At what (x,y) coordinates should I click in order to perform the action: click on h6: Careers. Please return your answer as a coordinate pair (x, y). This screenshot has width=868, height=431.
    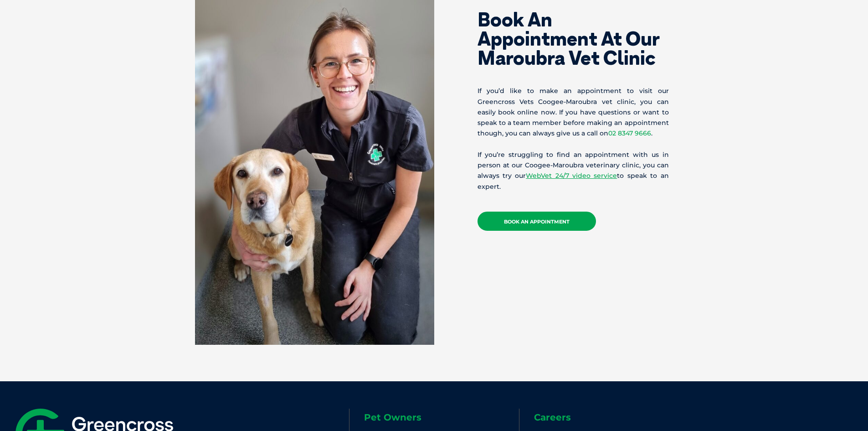
    Looking at the image, I should click on (612, 417).